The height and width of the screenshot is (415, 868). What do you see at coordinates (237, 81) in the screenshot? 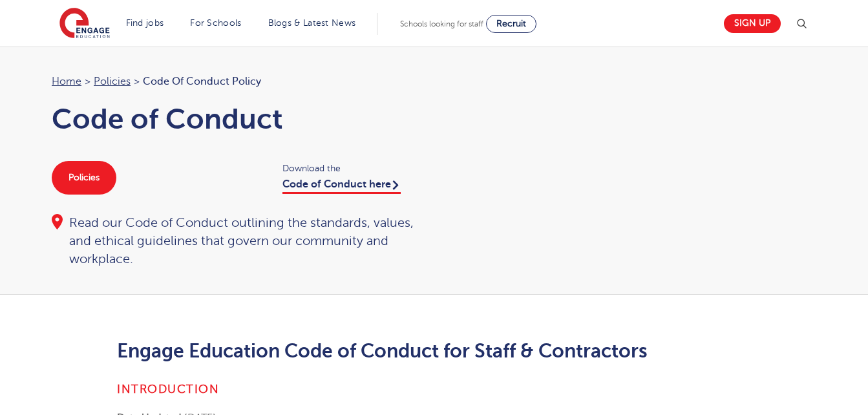
I see `nav: breadcrumb` at bounding box center [237, 81].